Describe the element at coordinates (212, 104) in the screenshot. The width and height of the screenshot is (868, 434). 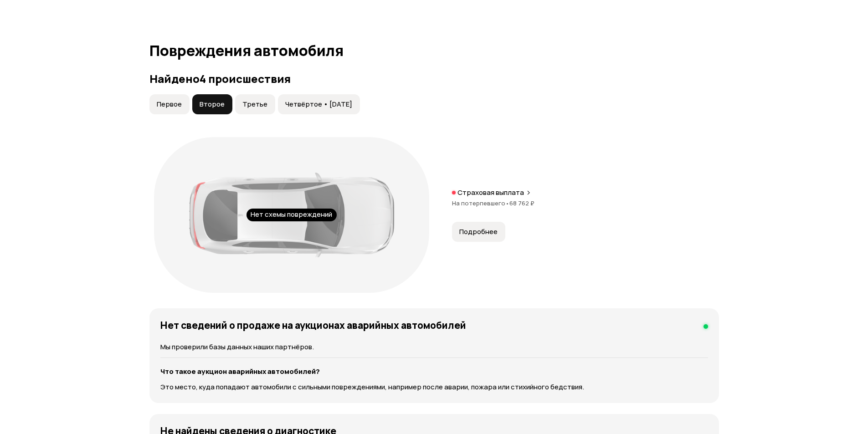
I see `span: Второе` at that location.